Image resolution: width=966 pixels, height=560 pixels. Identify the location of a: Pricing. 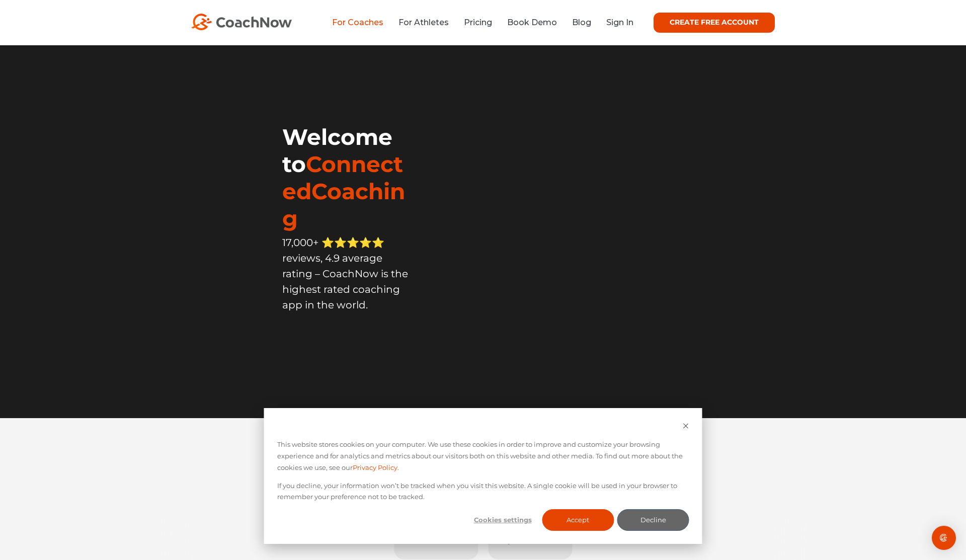
(478, 22).